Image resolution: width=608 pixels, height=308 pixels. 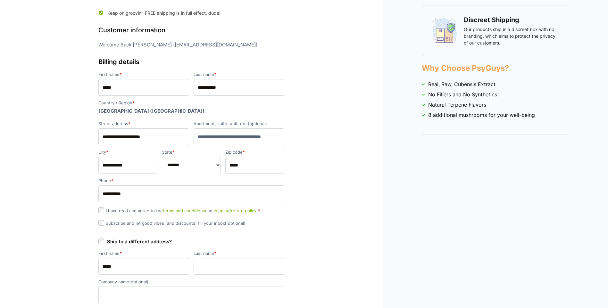 I want to click on a: shipping/return policy, so click(x=234, y=211).